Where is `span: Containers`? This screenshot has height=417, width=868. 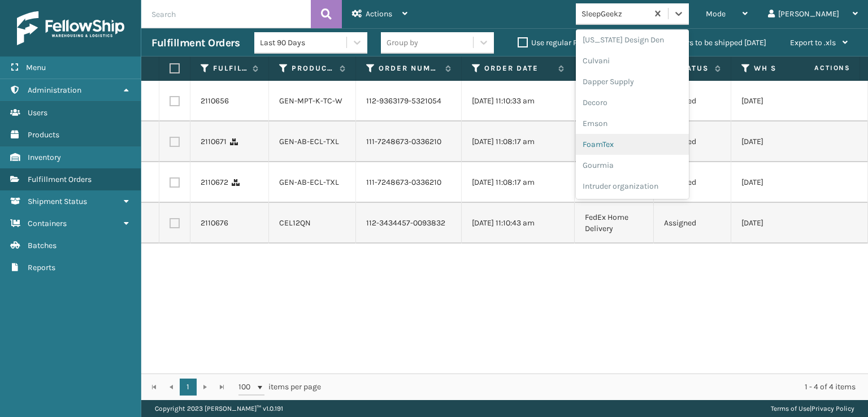
span: Containers is located at coordinates (47, 223).